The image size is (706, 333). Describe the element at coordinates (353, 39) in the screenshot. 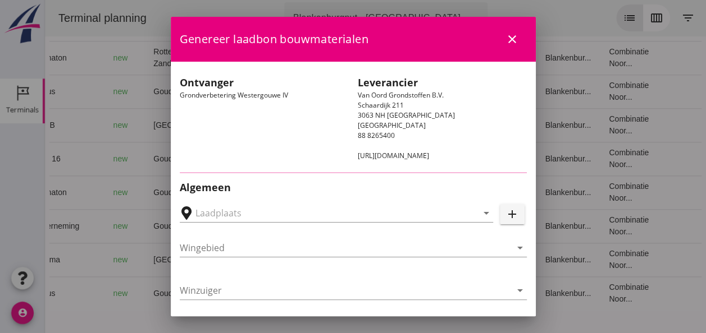

I see `div: Genereer laadbon bouwmaterialen` at that location.